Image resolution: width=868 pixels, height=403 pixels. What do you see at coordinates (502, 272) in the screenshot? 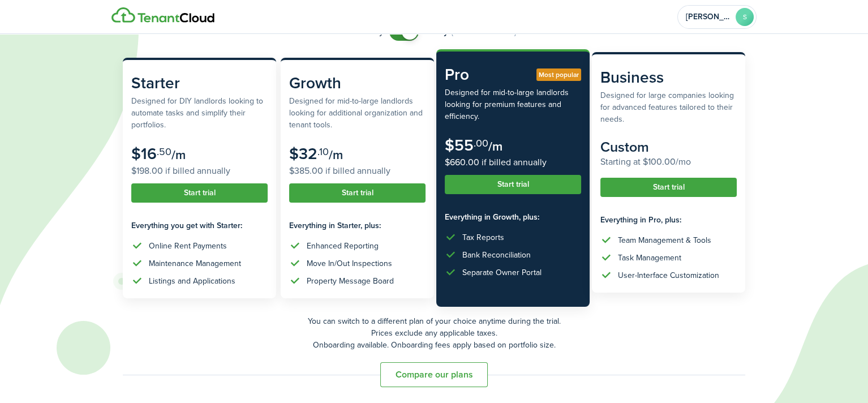
I see `div: Separate Owner Portal` at bounding box center [502, 272].